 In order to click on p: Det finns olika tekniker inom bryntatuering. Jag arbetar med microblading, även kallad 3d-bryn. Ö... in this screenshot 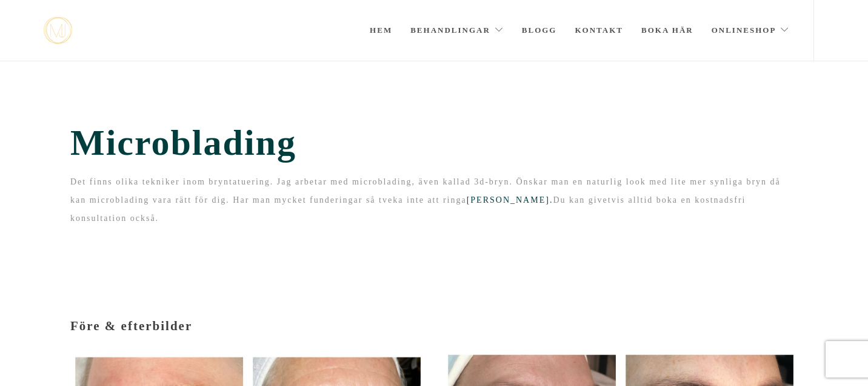, I will do `click(434, 200)`.